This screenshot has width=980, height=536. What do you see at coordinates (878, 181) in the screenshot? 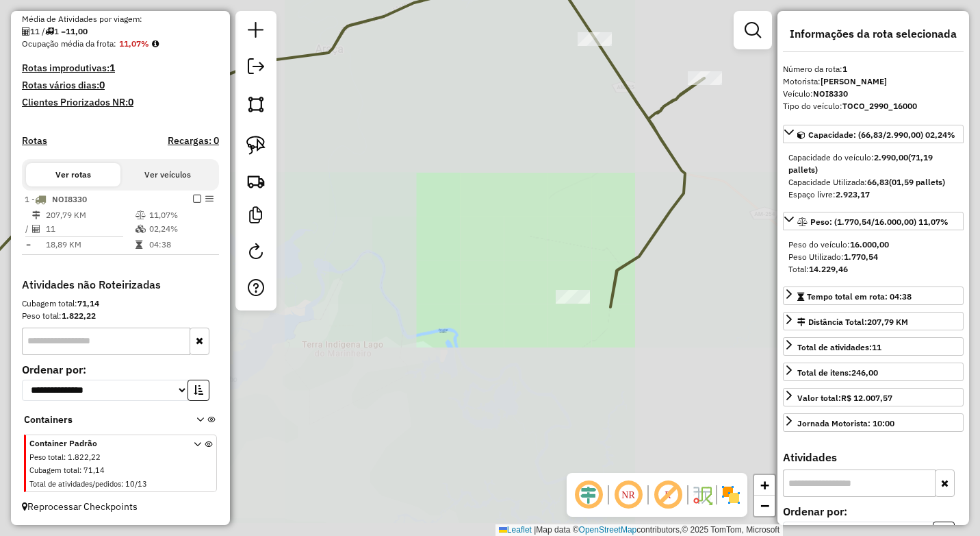
I see `strong: 66,83` at bounding box center [878, 181].